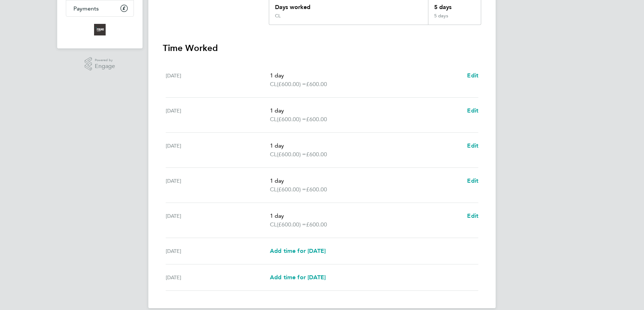 Image resolution: width=644 pixels, height=310 pixels. Describe the element at coordinates (100, 29) in the screenshot. I see `a: Go to home page` at that location.